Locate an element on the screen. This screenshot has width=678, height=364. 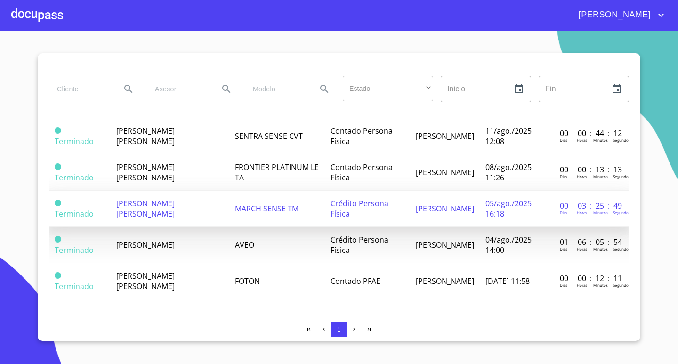
span: AVEO is located at coordinates (244, 245).